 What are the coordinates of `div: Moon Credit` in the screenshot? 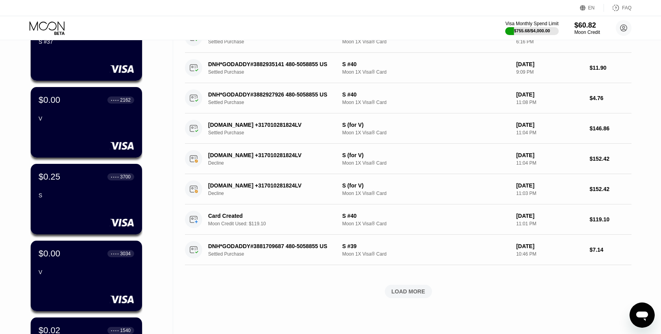 It's located at (587, 32).